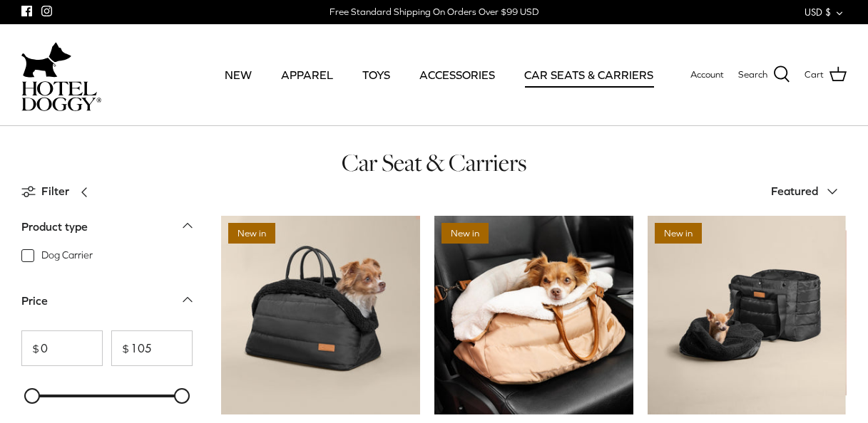 The width and height of the screenshot is (868, 423). I want to click on span: Featured, so click(795, 191).